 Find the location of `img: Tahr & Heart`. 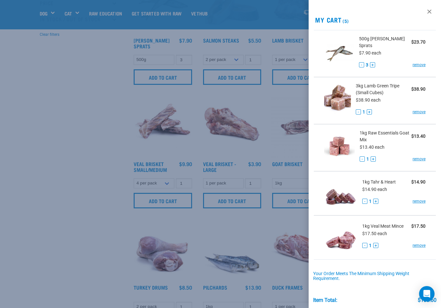

img: Tahr & Heart is located at coordinates (341, 193).